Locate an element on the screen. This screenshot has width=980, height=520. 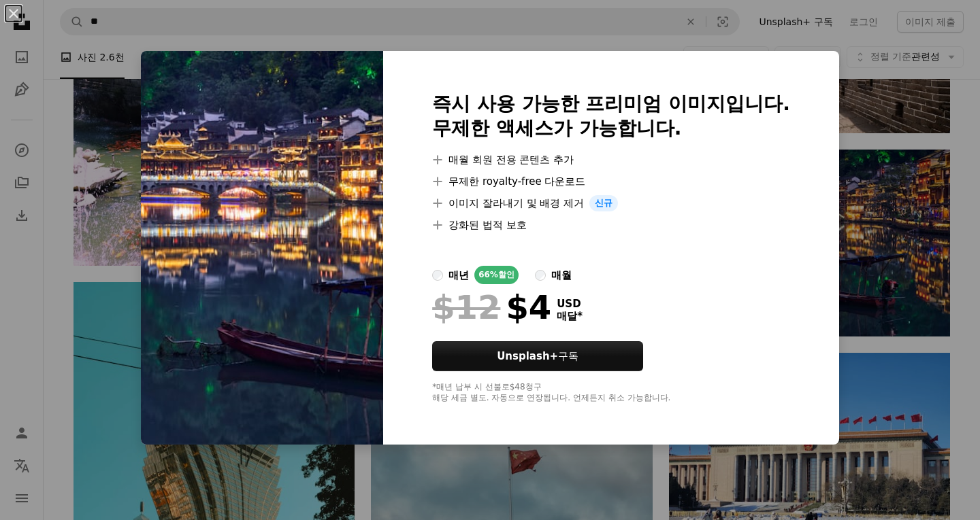
div: *매년 납부 시 선불로 $48 청구 해당 세금 별도. 자동으로 연장됩니다. 언제든지 취소 가능합니다. is located at coordinates (611, 393).